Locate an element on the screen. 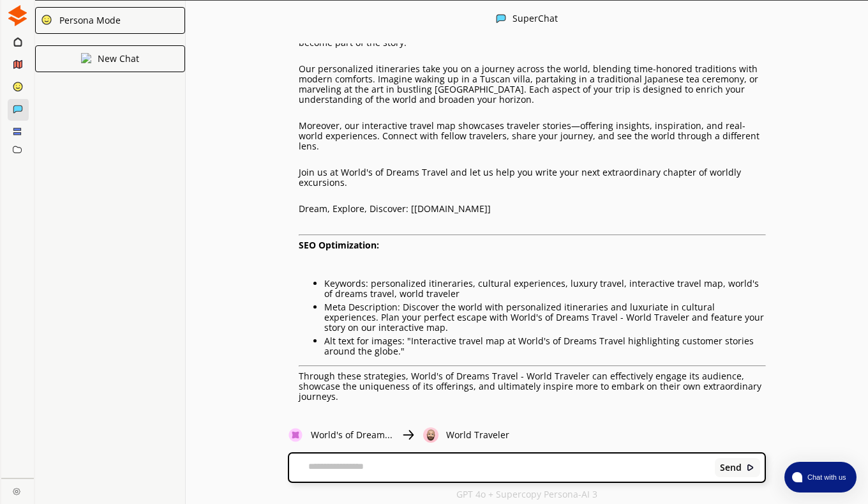 This screenshot has width=868, height=504. a: Close is located at coordinates (17, 489).